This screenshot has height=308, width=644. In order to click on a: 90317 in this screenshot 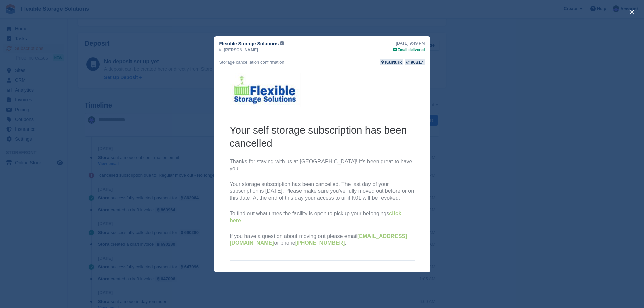, I will do `click(414, 62)`.